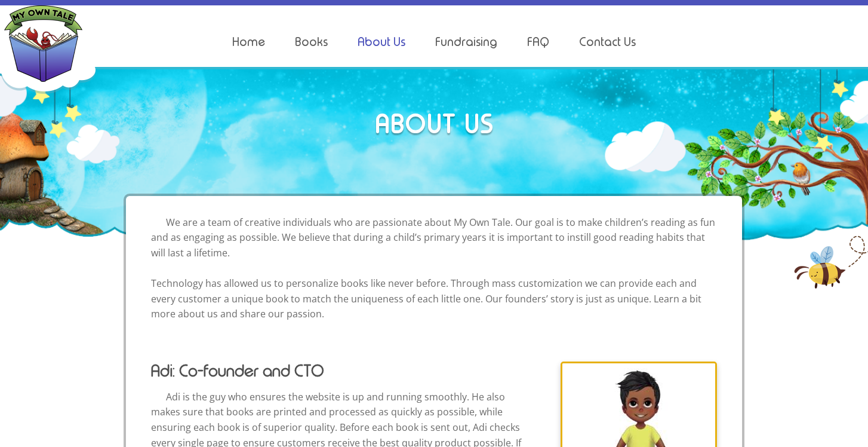  What do you see at coordinates (466, 42) in the screenshot?
I see `a: Fundraising` at bounding box center [466, 42].